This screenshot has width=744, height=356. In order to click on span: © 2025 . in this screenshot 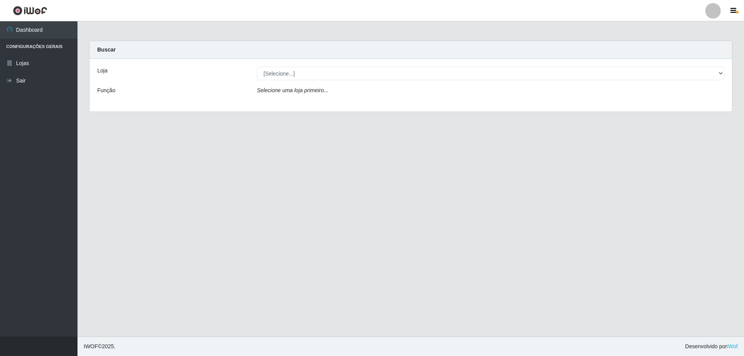, I will do `click(100, 347)`.